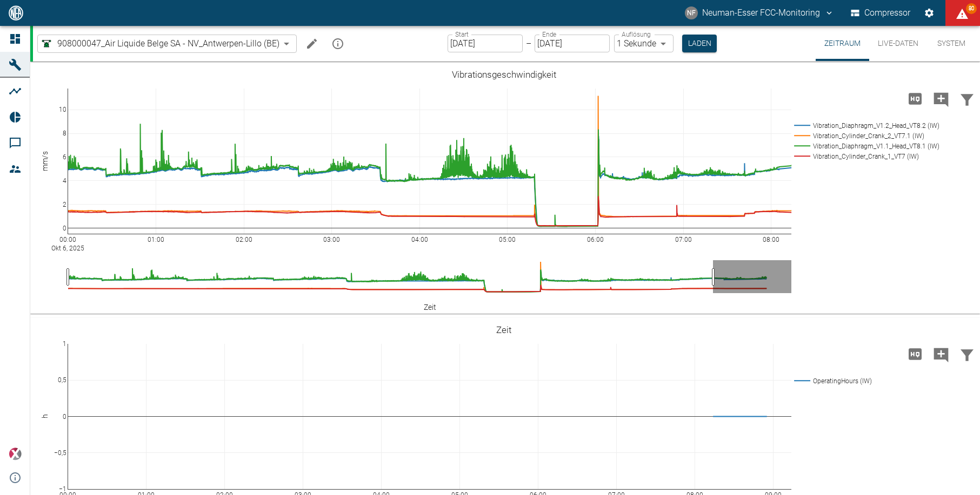  What do you see at coordinates (16, 13) in the screenshot?
I see `img: logo` at bounding box center [16, 13].